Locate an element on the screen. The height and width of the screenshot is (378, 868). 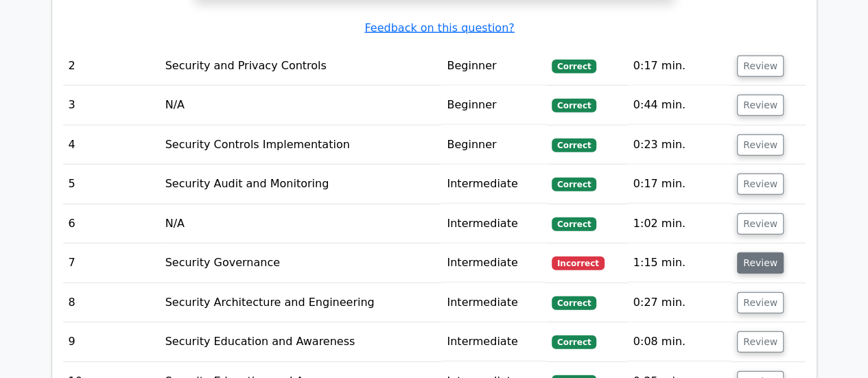
td: Security Architecture and Engineering is located at coordinates (300, 303).